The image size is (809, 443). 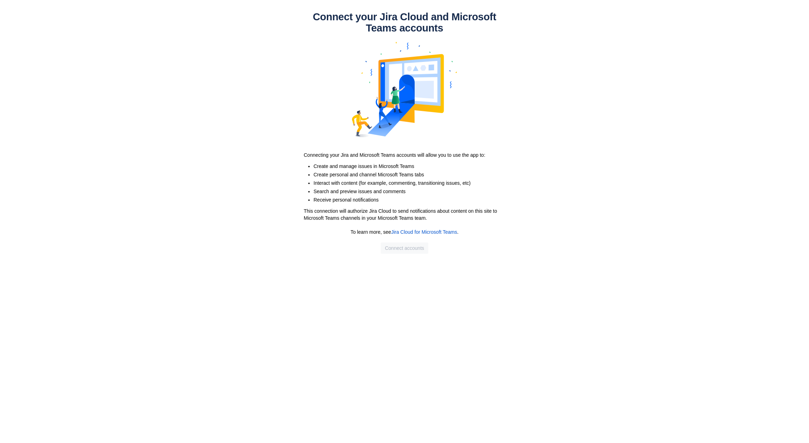 What do you see at coordinates (405, 155) in the screenshot?
I see `p: Connecting your Jira and Microsoft Teams accounts will allow you to use the app to:` at bounding box center [405, 155].